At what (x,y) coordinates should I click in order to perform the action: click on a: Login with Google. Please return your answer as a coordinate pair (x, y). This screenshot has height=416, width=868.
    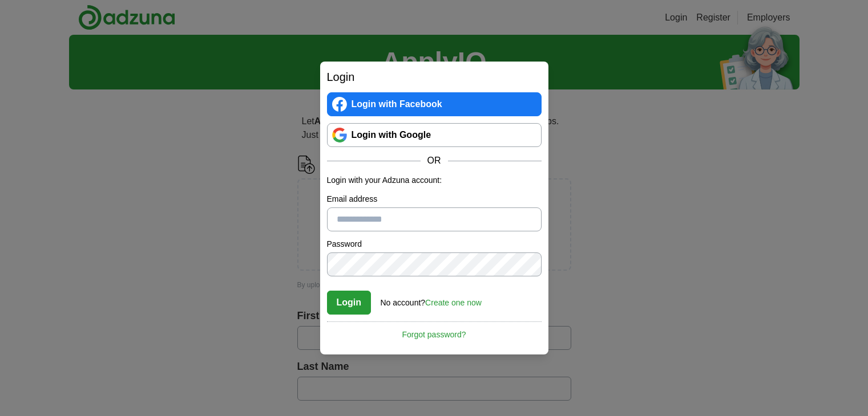
    Looking at the image, I should click on (434, 135).